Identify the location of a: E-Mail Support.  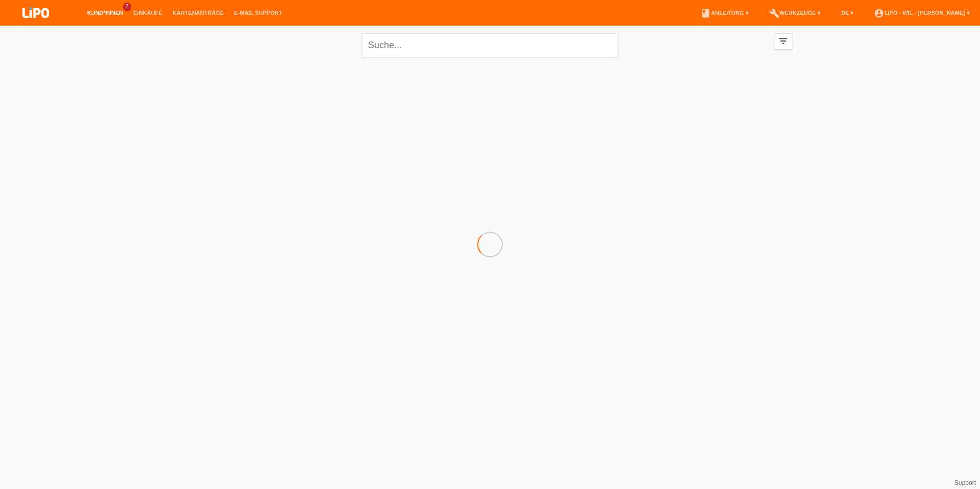
(258, 13).